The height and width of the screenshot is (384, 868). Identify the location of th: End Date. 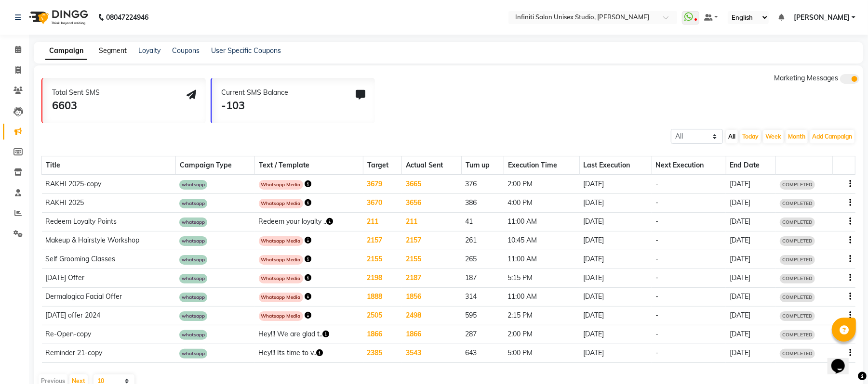
(751, 165).